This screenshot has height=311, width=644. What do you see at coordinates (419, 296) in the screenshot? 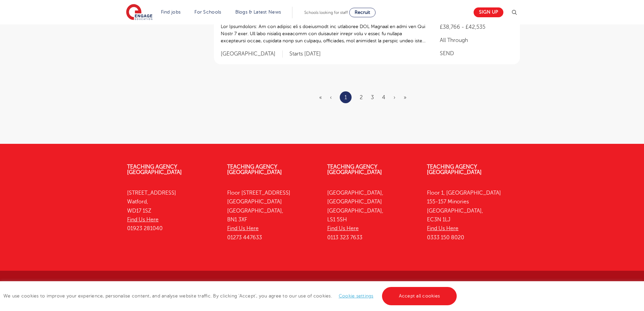
I see `a: Accept all cookies` at bounding box center [419, 296].